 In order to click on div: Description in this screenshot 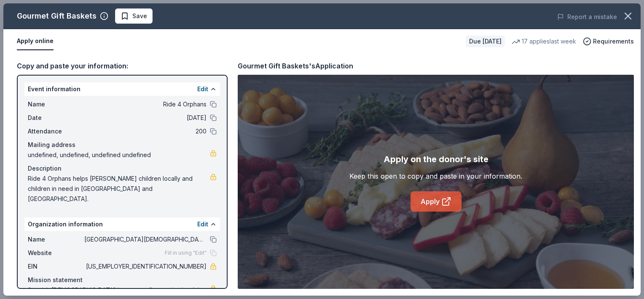, I will do `click(122, 168)`.